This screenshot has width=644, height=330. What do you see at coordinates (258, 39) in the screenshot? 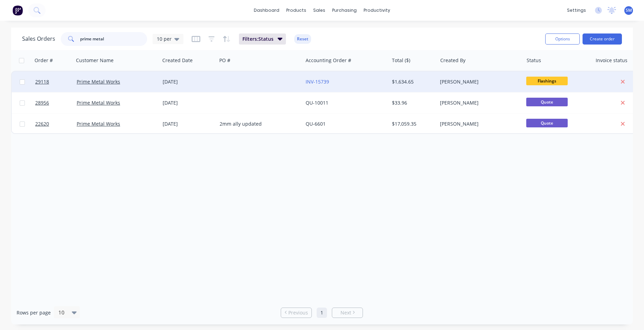
I see `span: Filters: Status` at bounding box center [258, 39].